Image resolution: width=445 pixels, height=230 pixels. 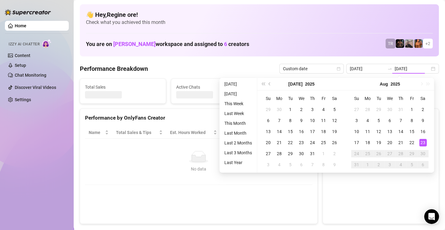 I want to click on th: Name, so click(x=98, y=132).